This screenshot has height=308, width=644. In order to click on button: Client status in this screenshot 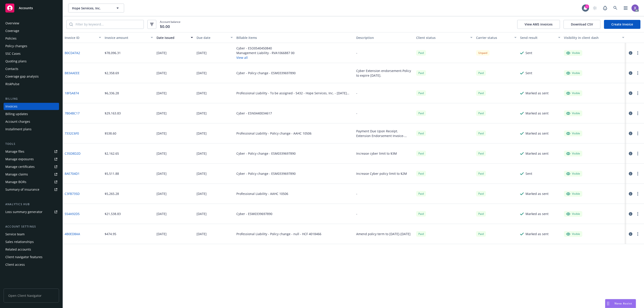, I will do `click(444, 38)`.